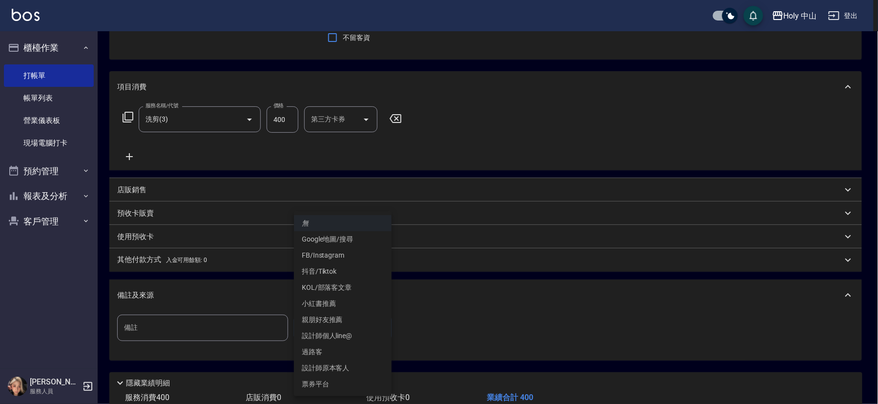 Image resolution: width=878 pixels, height=404 pixels. Describe the element at coordinates (343, 384) in the screenshot. I see `li: 票券平台` at that location.